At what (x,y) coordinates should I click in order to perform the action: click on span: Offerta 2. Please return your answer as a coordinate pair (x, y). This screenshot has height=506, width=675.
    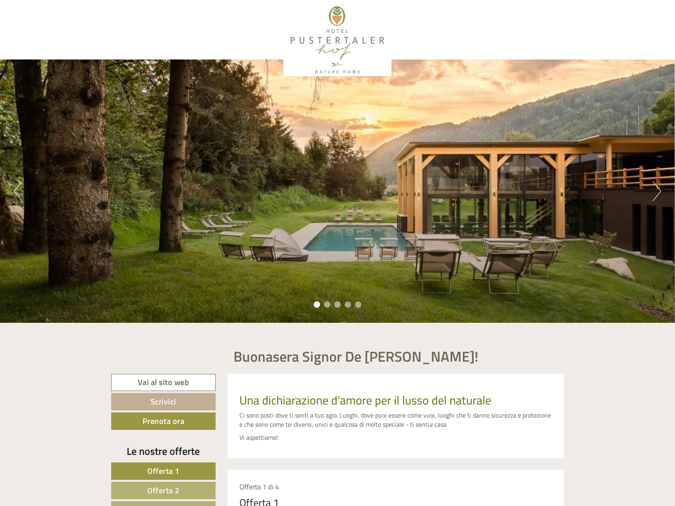
    Looking at the image, I should click on (163, 491).